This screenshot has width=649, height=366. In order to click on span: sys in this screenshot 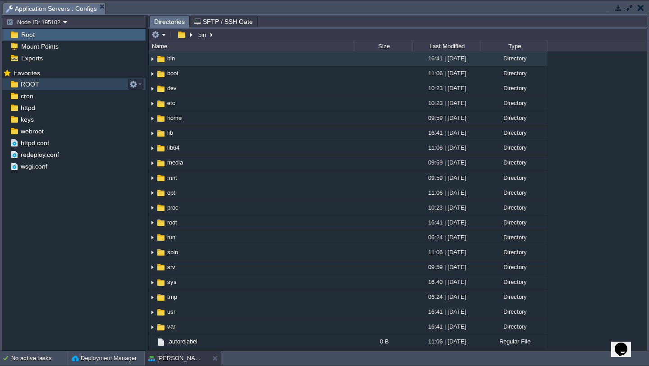, I will do `click(172, 281)`.